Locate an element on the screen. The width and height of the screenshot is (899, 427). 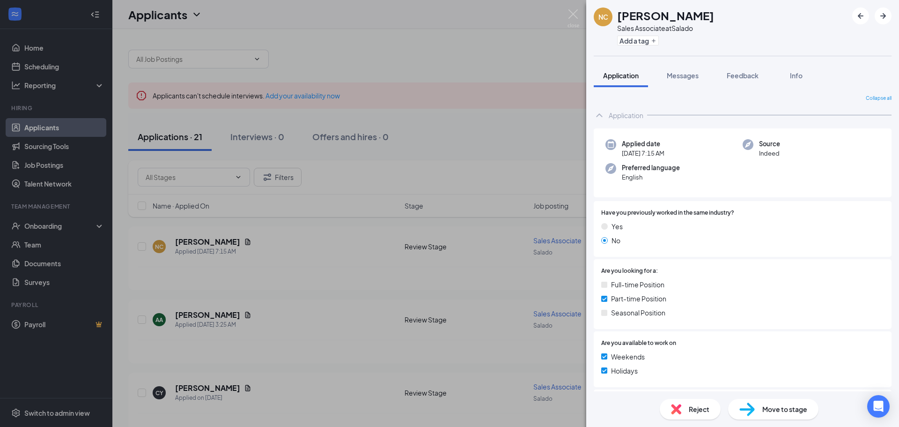
svg: ArrowLeftNew is located at coordinates (861, 16).